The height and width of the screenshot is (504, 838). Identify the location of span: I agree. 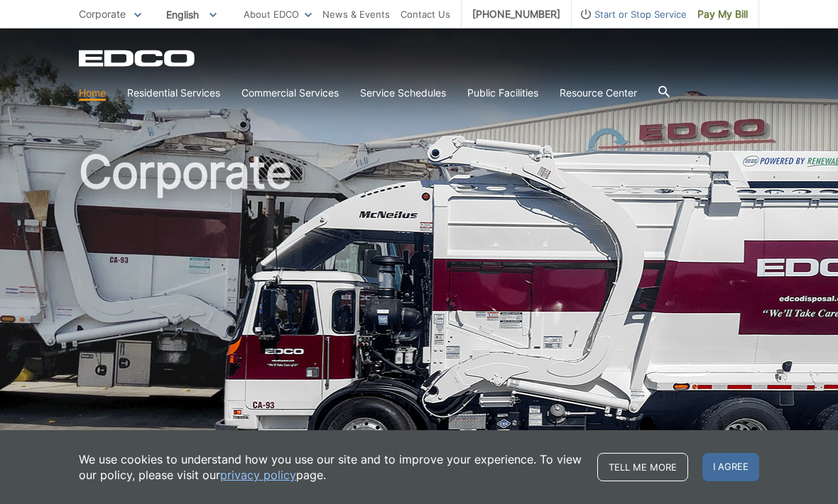
(731, 467).